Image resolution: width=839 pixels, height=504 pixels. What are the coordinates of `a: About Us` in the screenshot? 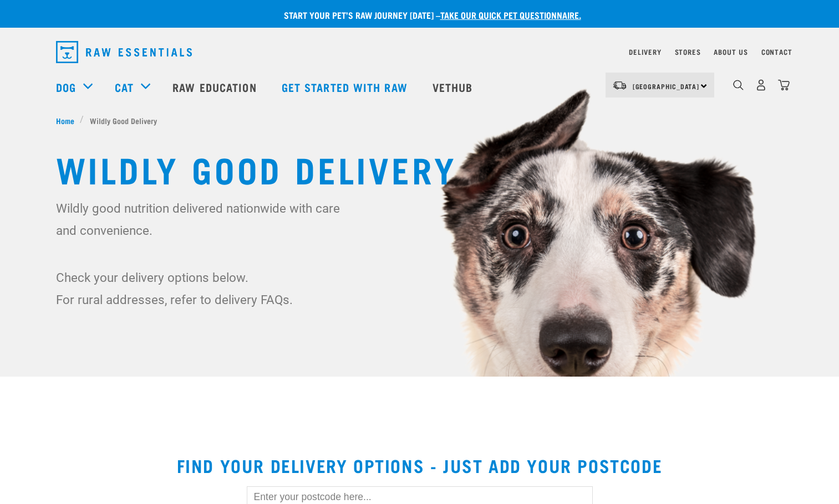 It's located at (730, 51).